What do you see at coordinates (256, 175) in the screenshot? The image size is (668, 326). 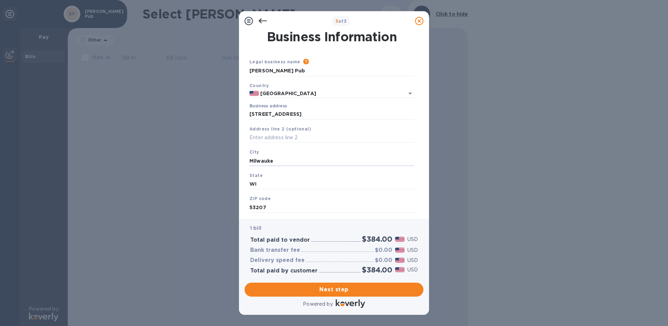 I see `b: State` at bounding box center [256, 175].